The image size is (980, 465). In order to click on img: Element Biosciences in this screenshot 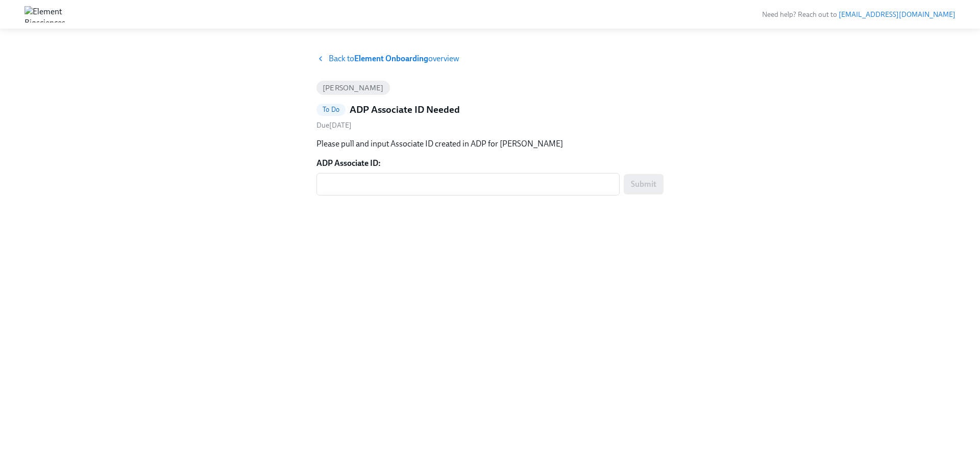, I will do `click(45, 14)`.